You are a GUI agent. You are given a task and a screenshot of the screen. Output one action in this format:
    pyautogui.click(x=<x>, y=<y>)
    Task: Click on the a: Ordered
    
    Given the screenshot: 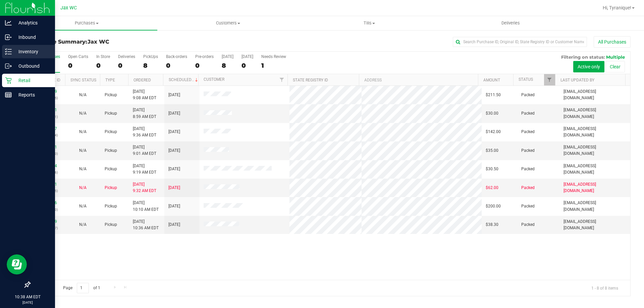 What is the action you would take?
    pyautogui.click(x=142, y=80)
    